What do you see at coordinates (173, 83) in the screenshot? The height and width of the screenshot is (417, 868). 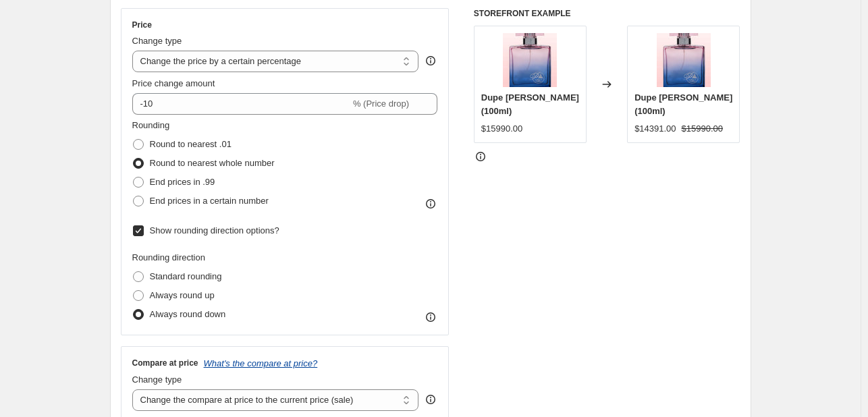 I see `span: Price change amount` at bounding box center [173, 83].